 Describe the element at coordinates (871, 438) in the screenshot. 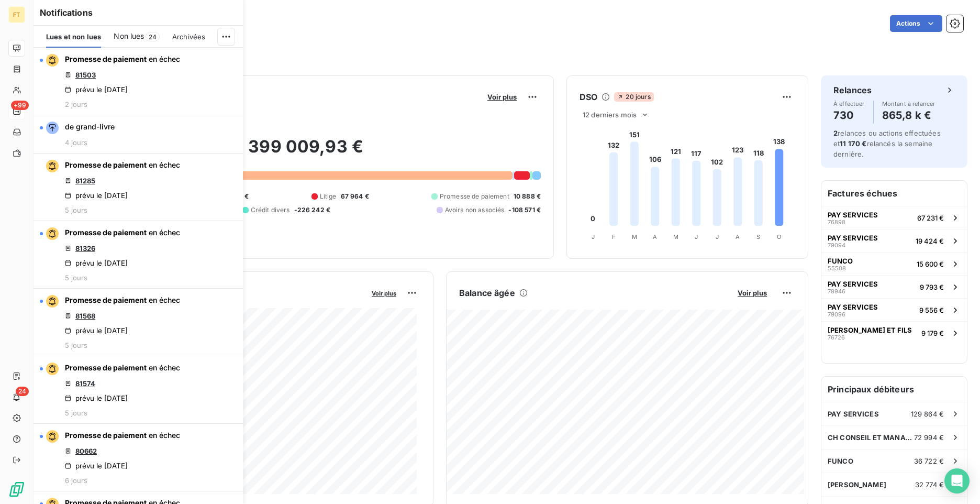

I see `span: CH CONSEIL ET MANAGEMENT` at that location.